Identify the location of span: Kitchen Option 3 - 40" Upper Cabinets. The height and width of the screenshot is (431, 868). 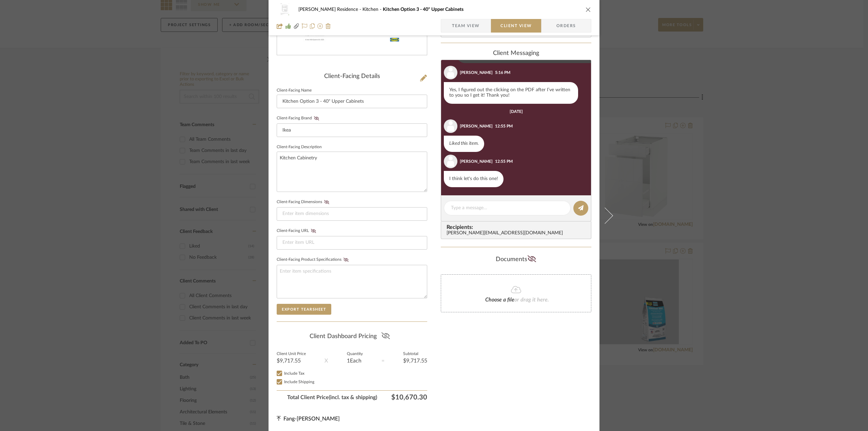
(423, 10).